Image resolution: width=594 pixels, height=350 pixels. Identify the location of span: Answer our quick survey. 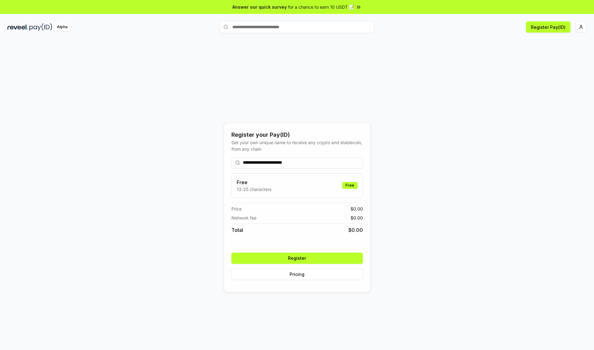
(260, 7).